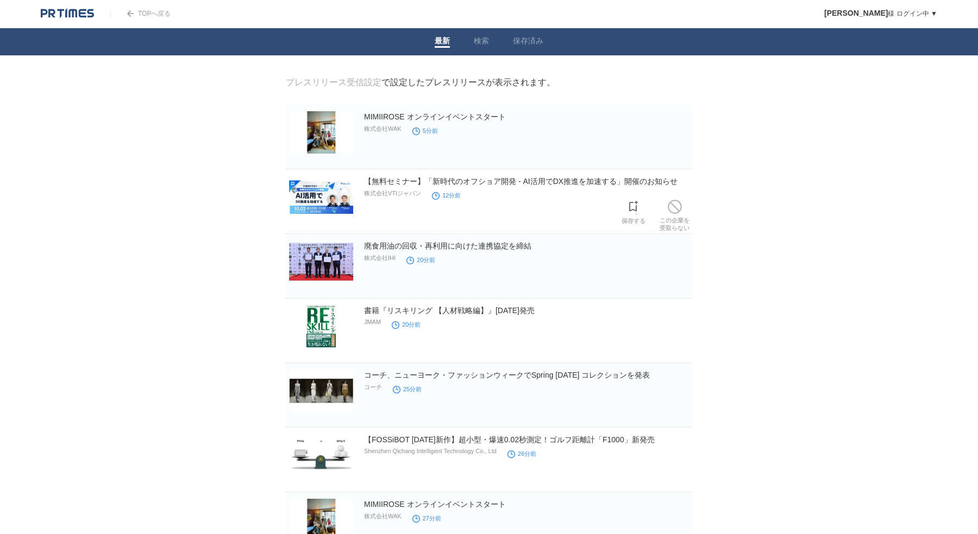 The image size is (978, 534). Describe the element at coordinates (481, 42) in the screenshot. I see `a: 検索` at that location.